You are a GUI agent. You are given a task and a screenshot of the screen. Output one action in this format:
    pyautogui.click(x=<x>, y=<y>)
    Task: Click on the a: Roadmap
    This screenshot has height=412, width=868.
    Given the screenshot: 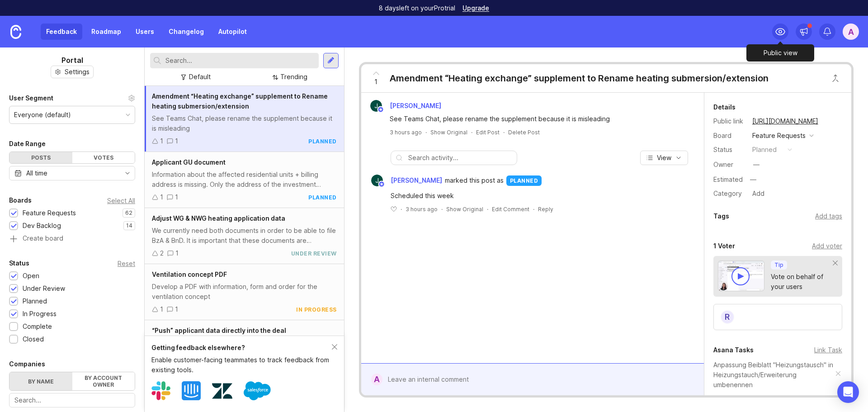 What is the action you would take?
    pyautogui.click(x=106, y=32)
    